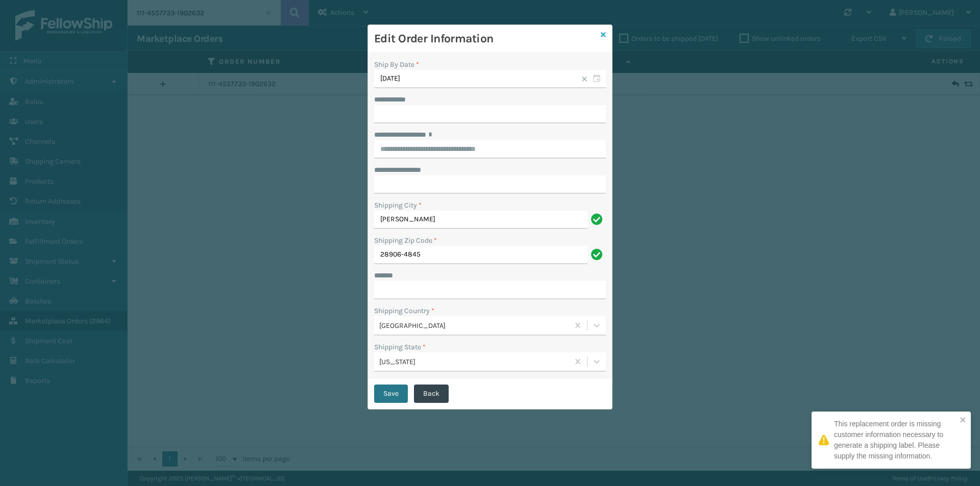  What do you see at coordinates (400, 347) in the screenshot?
I see `label: Shipping State` at bounding box center [400, 347].